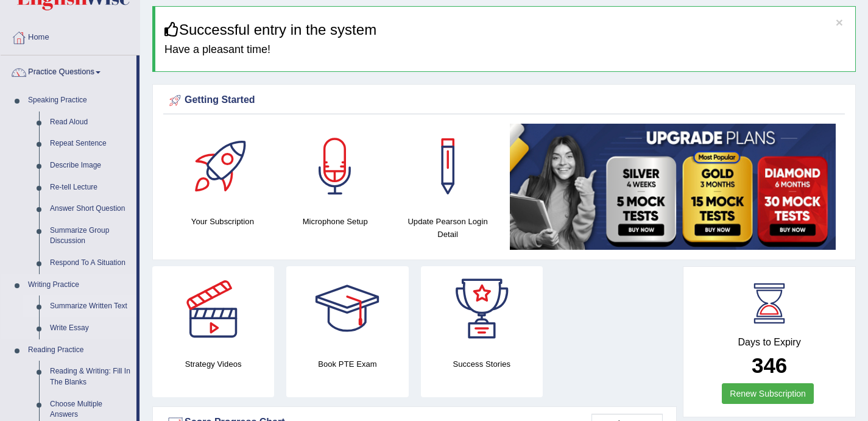 The image size is (868, 421). What do you see at coordinates (70, 36) in the screenshot?
I see `a: Home` at bounding box center [70, 36].